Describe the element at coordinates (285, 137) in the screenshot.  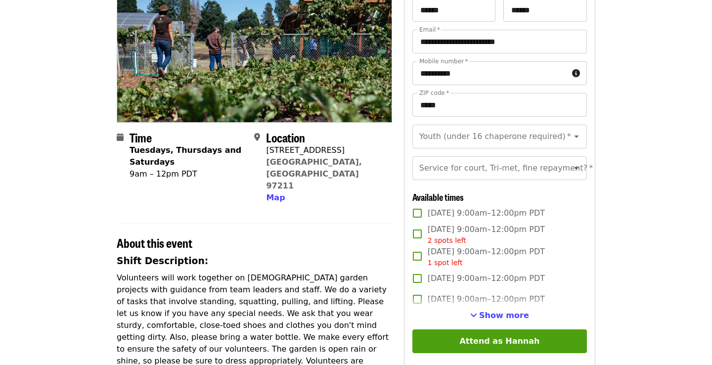
I see `span: Location` at that location.